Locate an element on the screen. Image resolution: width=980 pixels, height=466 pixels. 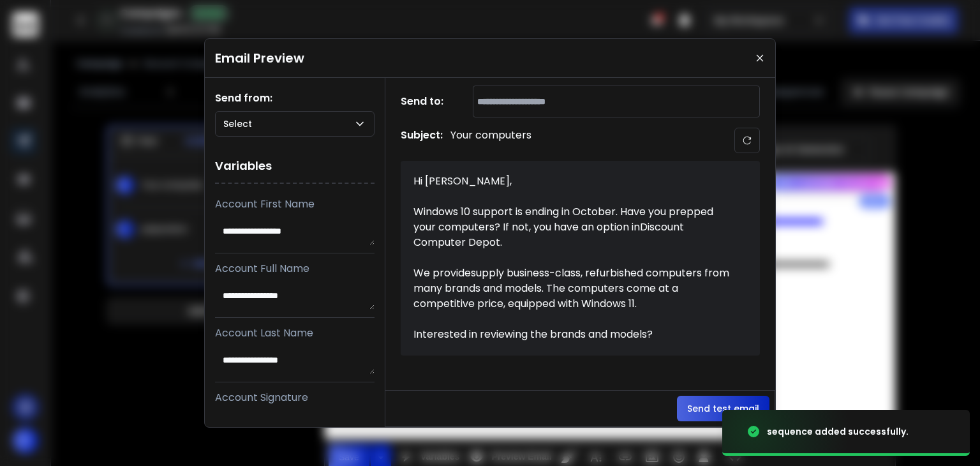
p: Account Signature is located at coordinates (295, 397).